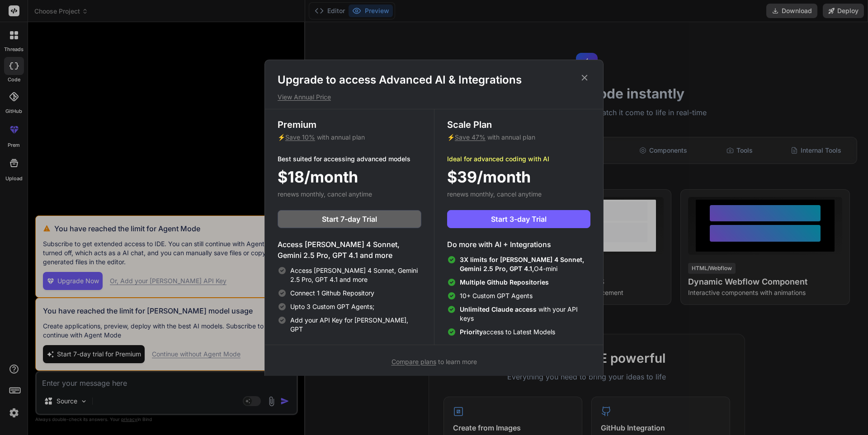  Describe the element at coordinates (434, 97) in the screenshot. I see `p: View Annual Price` at that location.